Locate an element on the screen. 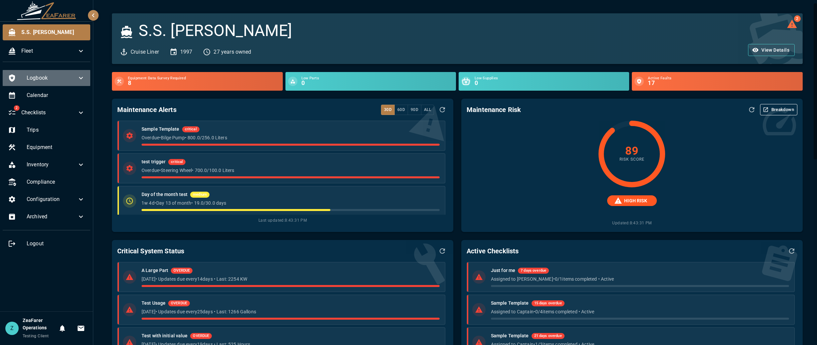  div: Inventory is located at coordinates (46, 164).